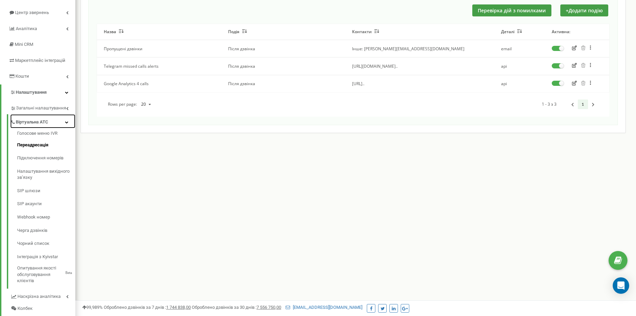 This screenshot has width=636, height=316. Describe the element at coordinates (32, 122) in the screenshot. I see `span: Віртуальна АТС` at that location.